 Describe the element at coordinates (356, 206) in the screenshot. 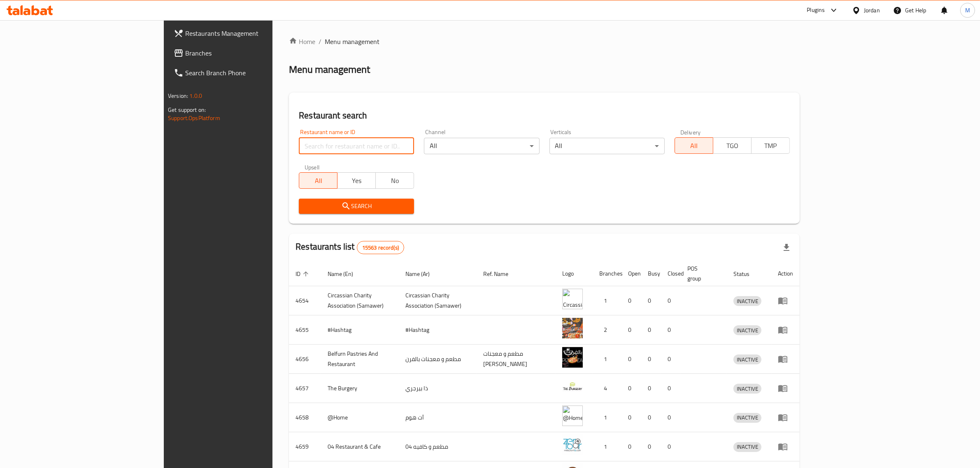

I see `button: Search` at that location.